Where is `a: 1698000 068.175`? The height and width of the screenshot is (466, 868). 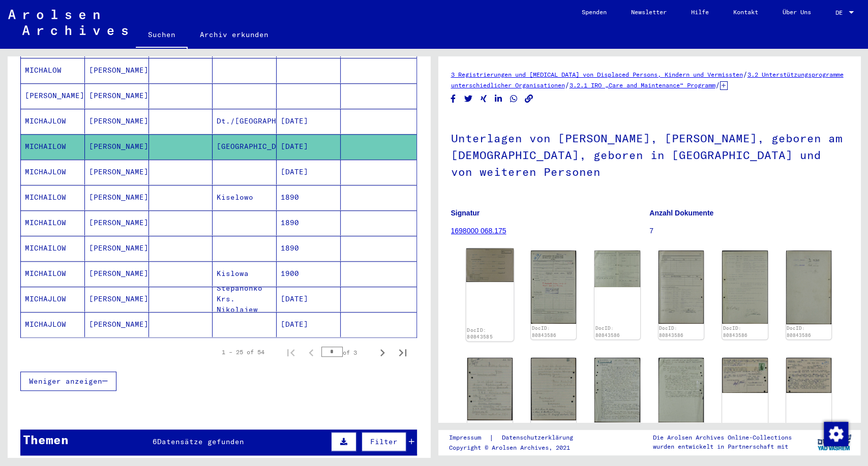
a: 1698000 068.175 is located at coordinates (479, 231).